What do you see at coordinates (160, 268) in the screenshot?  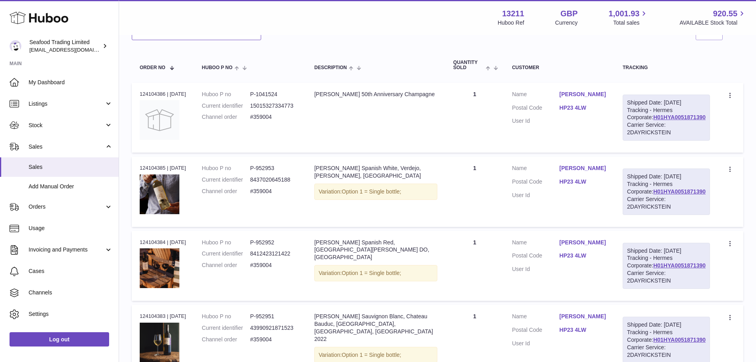 I see `img: Rick-Stein-Spanish-Red.jpg` at bounding box center [160, 268].